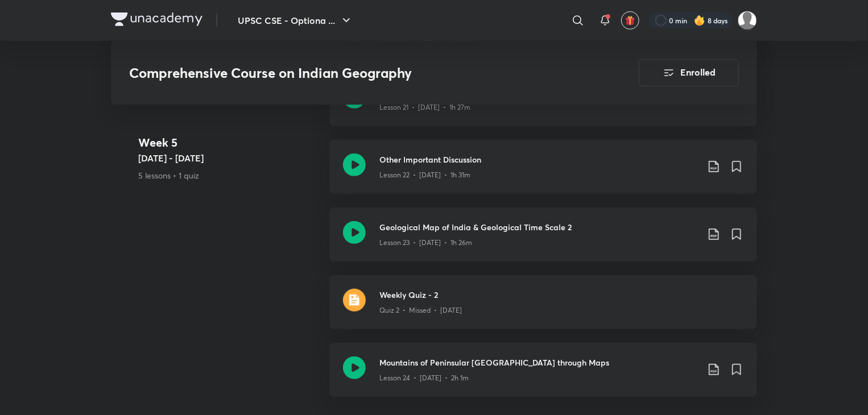 The width and height of the screenshot is (868, 415). What do you see at coordinates (700, 20) in the screenshot?
I see `img: streak` at bounding box center [700, 20].